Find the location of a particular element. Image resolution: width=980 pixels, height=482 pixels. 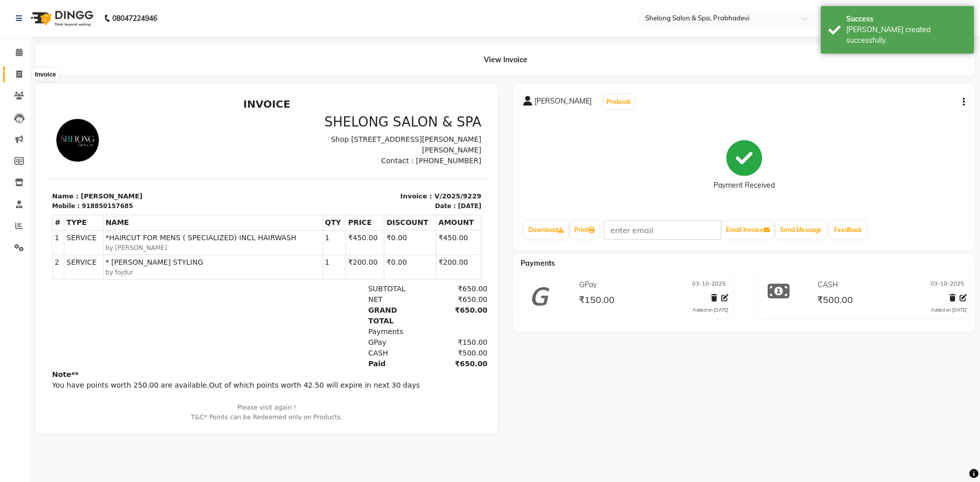

div: NET is located at coordinates (347, 205).